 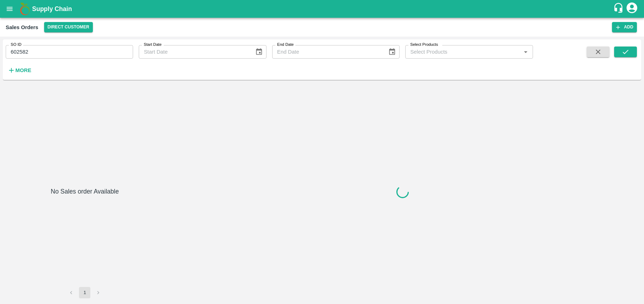 What do you see at coordinates (424, 45) in the screenshot?
I see `label: Select Products` at bounding box center [424, 45].